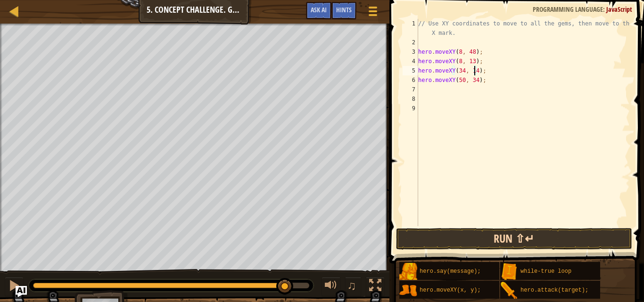  What do you see at coordinates (410, 89) in the screenshot?
I see `div: 7` at bounding box center [410, 89].